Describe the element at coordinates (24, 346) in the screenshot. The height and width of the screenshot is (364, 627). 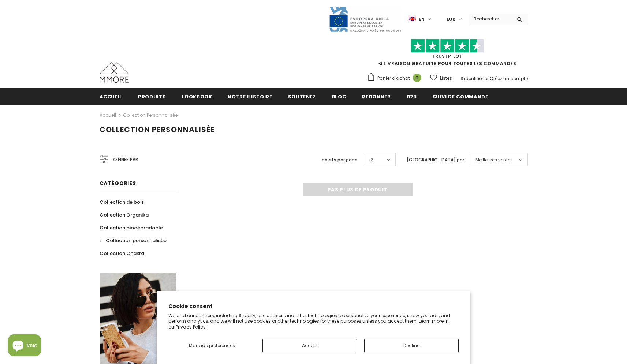
I see `inbox-online-store-chat: Shopify online store chat` at that location.